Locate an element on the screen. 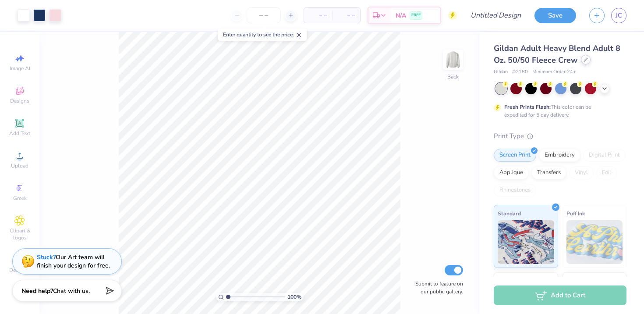 This screenshot has width=644, height=314. img: Puff Ink is located at coordinates (595, 242).